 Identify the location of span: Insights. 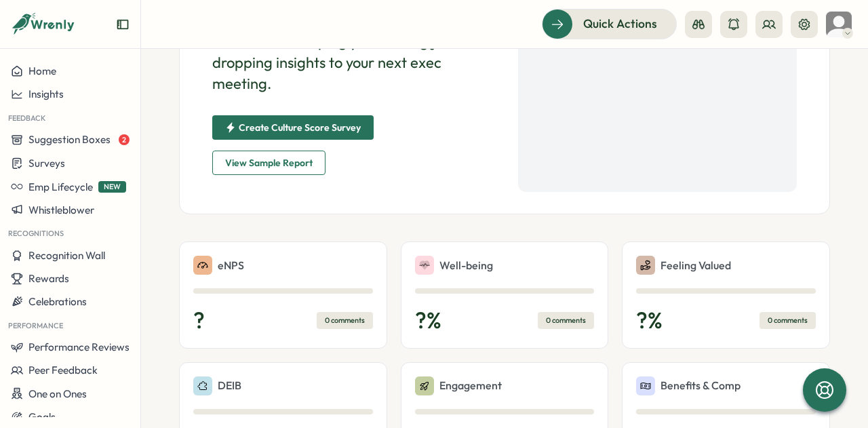
(46, 94).